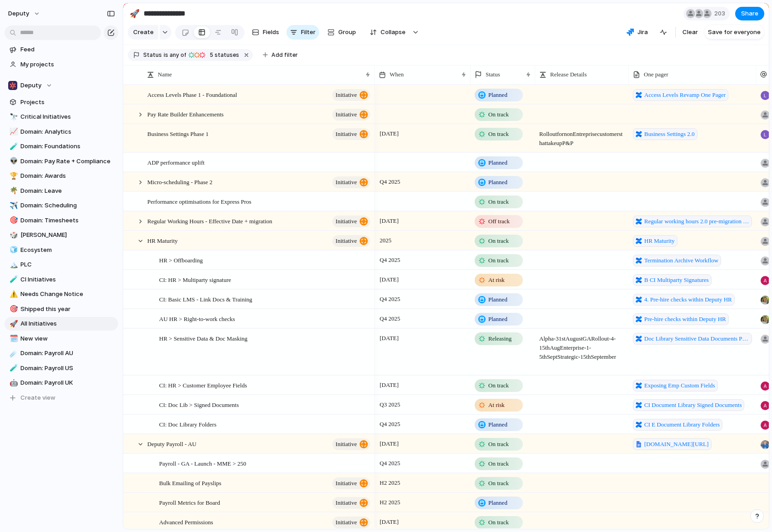 This screenshot has width=772, height=532. I want to click on span: HR > Sensitive Data & Doc Masking, so click(204, 338).